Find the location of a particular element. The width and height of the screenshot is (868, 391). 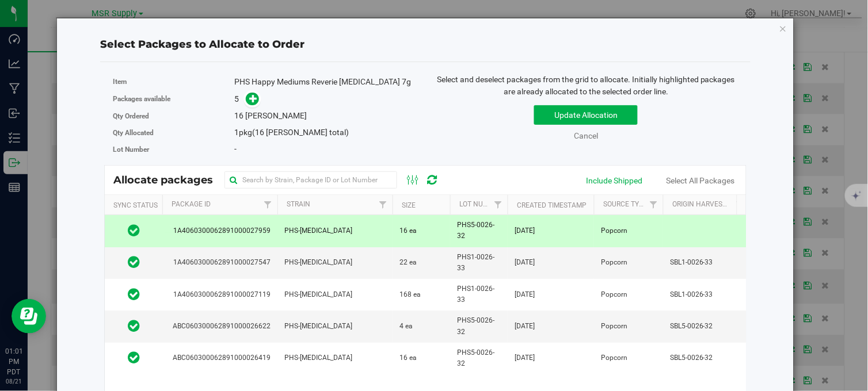

label: Lot Number is located at coordinates (173, 149).